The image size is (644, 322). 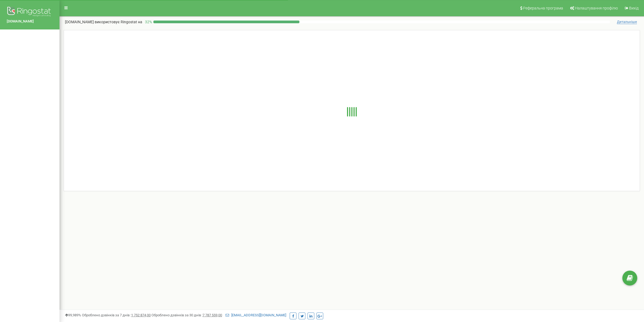 I want to click on span: Налаштування профілю, so click(x=596, y=8).